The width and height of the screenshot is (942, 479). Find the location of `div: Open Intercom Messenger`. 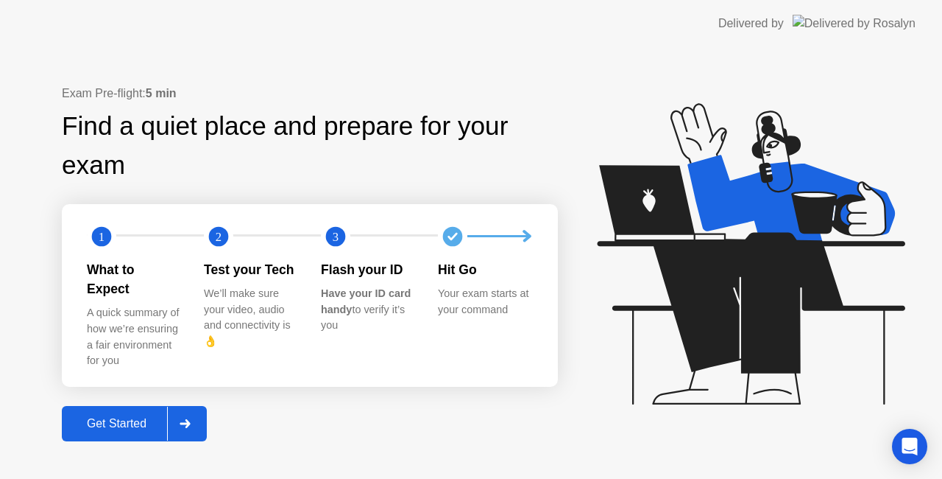

div: Open Intercom Messenger is located at coordinates (910, 446).